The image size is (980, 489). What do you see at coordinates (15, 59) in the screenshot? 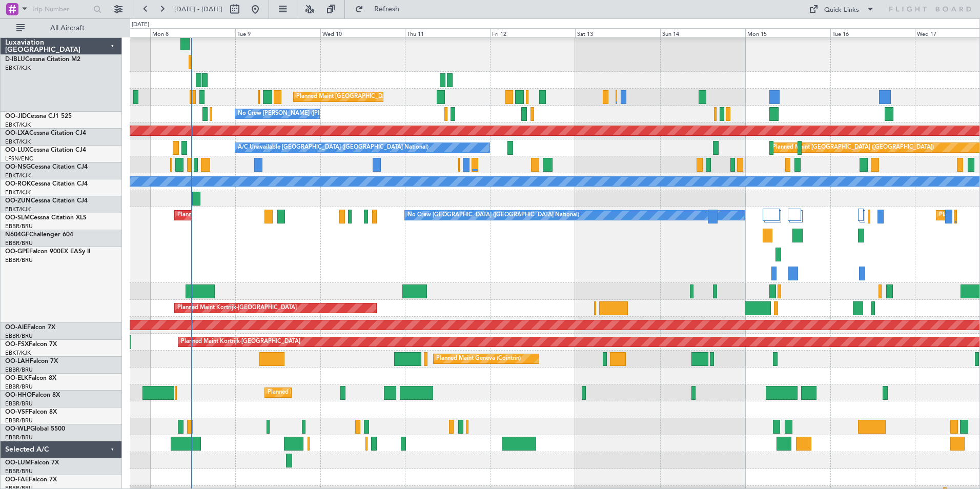
I see `span: D-IBLU` at bounding box center [15, 59].